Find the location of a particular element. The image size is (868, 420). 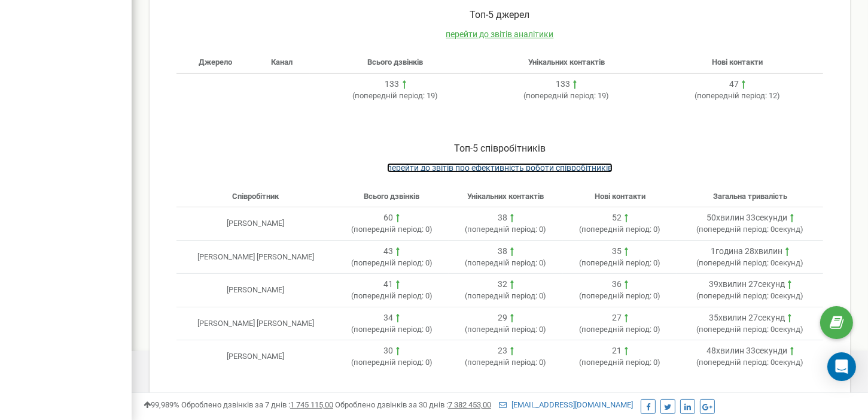

div: 1година 28хвилин is located at coordinates (746, 251).